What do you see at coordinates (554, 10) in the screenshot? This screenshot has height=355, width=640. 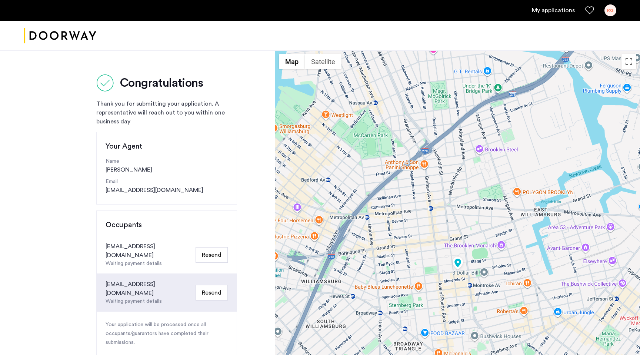 I see `a: My application` at bounding box center [554, 10].